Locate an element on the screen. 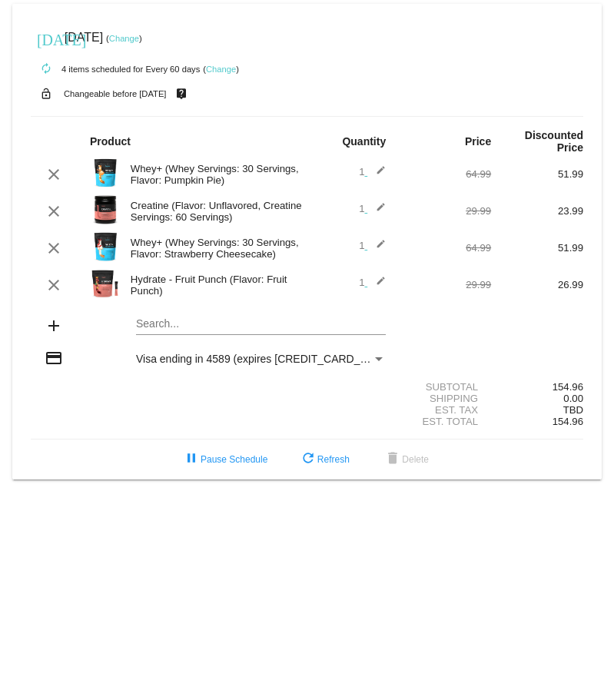 This screenshot has width=614, height=700. span: 154.96 is located at coordinates (567, 421).